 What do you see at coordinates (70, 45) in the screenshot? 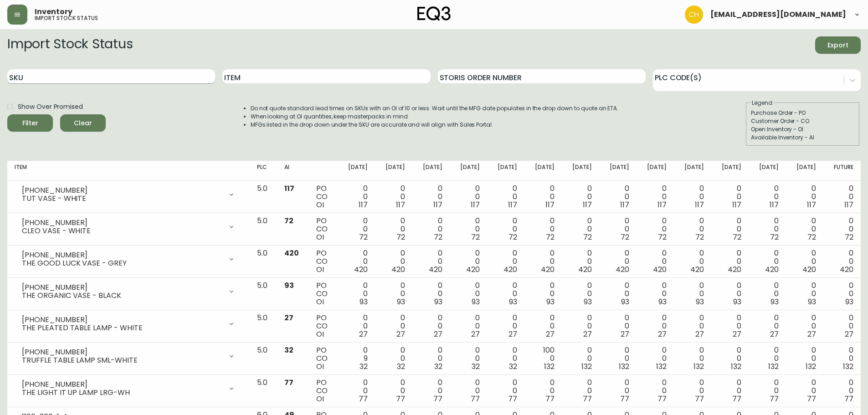
I see `h2: Import Stock Status` at bounding box center [70, 45].